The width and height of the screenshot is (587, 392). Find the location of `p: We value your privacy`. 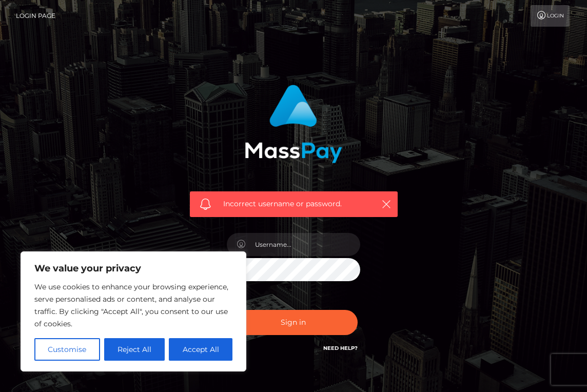

p: We value your privacy is located at coordinates (133, 268).